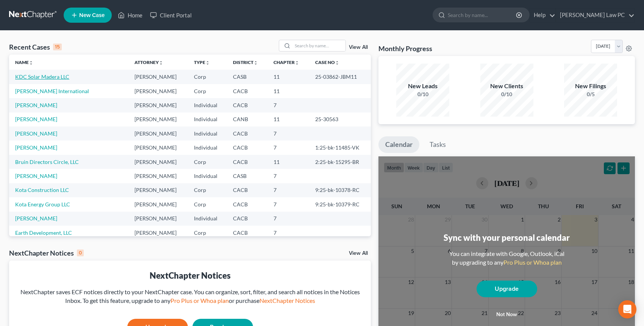  Describe the element at coordinates (399, 145) in the screenshot. I see `a: Calendar` at that location.